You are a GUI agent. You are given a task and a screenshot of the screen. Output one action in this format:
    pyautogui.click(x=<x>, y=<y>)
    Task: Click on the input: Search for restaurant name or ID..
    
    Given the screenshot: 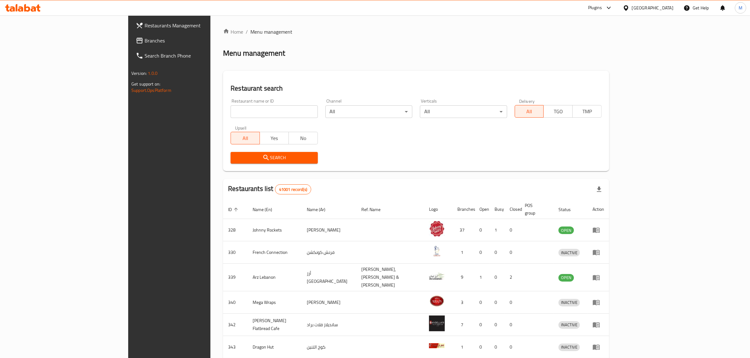 What is the action you would take?
    pyautogui.click(x=274, y=112)
    